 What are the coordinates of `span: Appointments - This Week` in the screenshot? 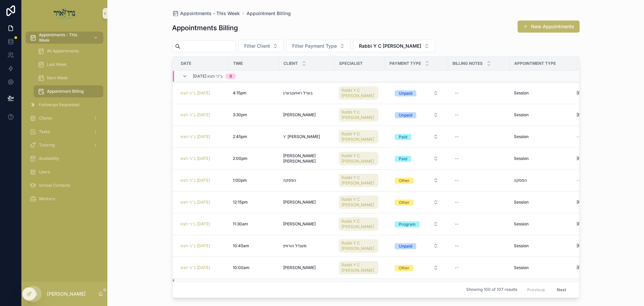 It's located at (63, 37).